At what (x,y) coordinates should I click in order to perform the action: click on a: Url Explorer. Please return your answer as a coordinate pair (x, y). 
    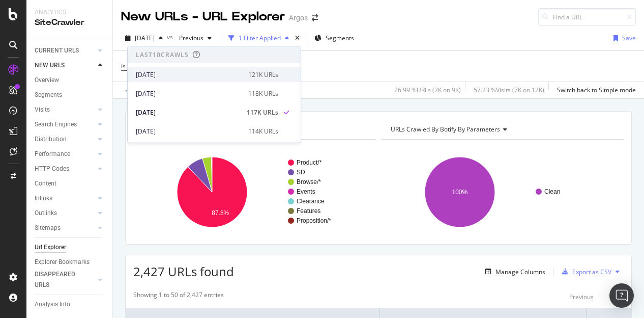
    Looking at the image, I should click on (70, 247).